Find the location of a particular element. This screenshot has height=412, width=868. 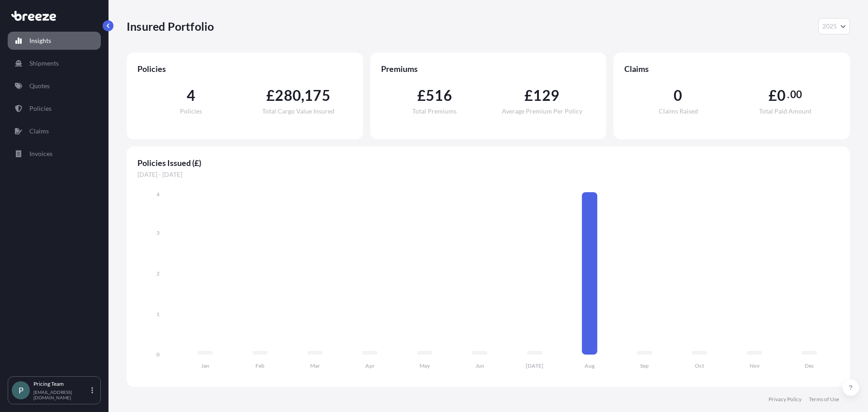

span: 516 is located at coordinates (439, 96).